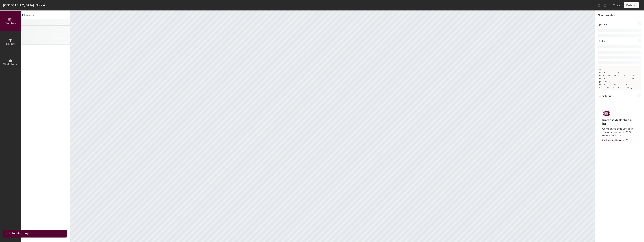 The width and height of the screenshot is (644, 242). What do you see at coordinates (604, 5) in the screenshot?
I see `img: Redo` at bounding box center [604, 5].